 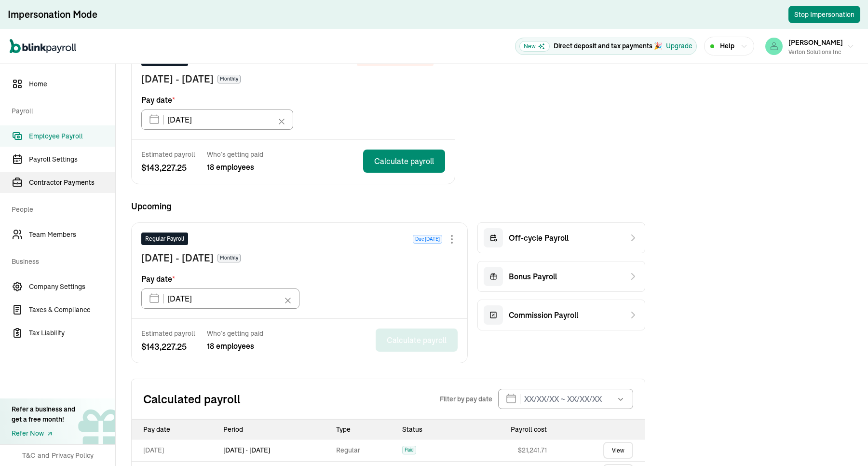 I want to click on span: Team Members, so click(x=72, y=235).